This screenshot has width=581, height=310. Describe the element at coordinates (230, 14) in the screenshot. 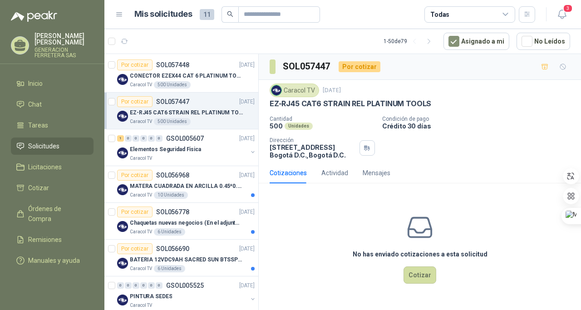

I see `span: search` at that location.